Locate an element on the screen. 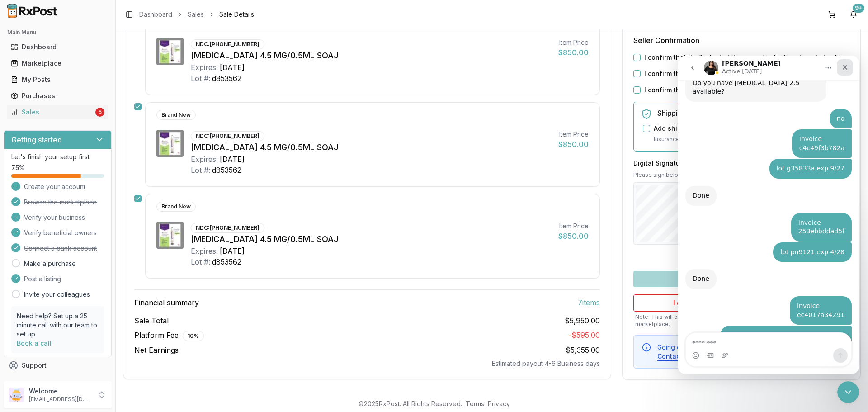 The image size is (868, 412). div: Estimated payout 4-6 Business days is located at coordinates (367, 364).